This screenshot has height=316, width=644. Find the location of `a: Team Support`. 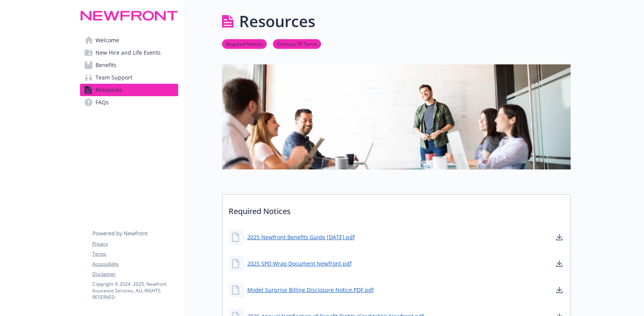

a: Team Support is located at coordinates (129, 78).